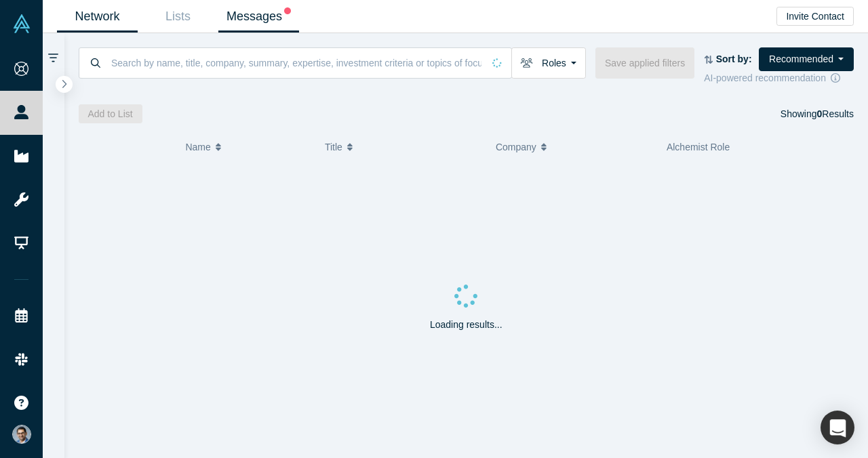 This screenshot has height=458, width=868. What do you see at coordinates (97, 17) in the screenshot?
I see `a: Network` at bounding box center [97, 17].